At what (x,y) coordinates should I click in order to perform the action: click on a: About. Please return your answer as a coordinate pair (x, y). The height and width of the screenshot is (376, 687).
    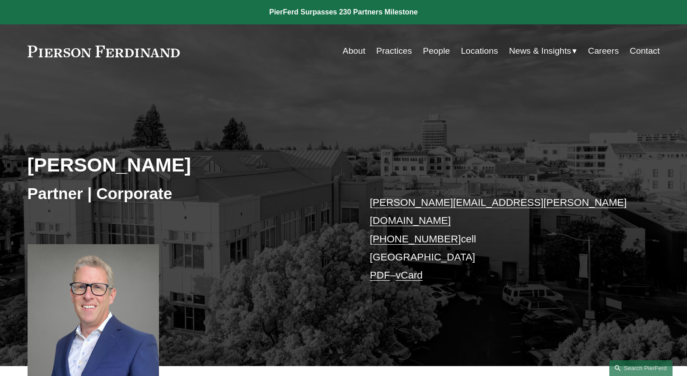
    Looking at the image, I should click on (354, 51).